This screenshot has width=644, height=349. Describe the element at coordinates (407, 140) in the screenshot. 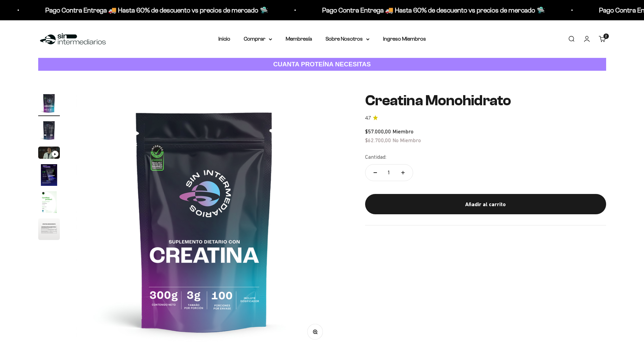

I see `span: No Miembro` at that location.